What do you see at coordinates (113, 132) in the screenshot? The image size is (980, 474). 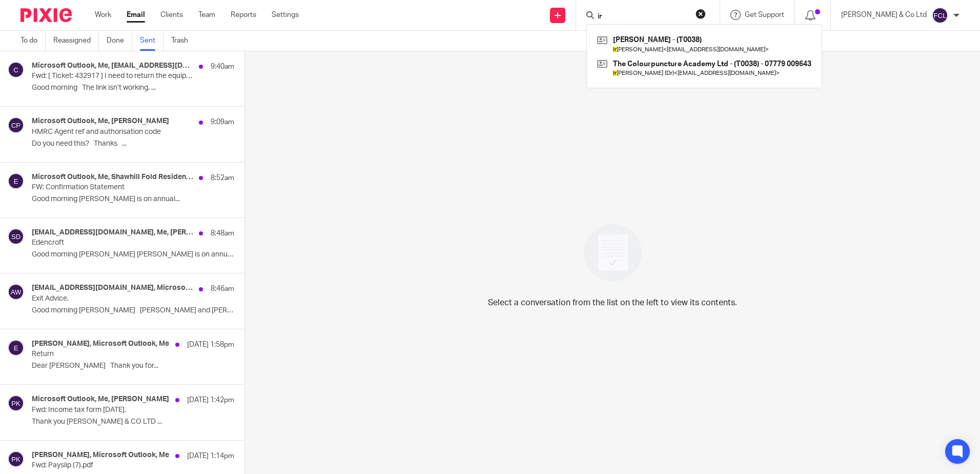 I see `p: HMRC Agent ref and authorisation code` at bounding box center [113, 132].